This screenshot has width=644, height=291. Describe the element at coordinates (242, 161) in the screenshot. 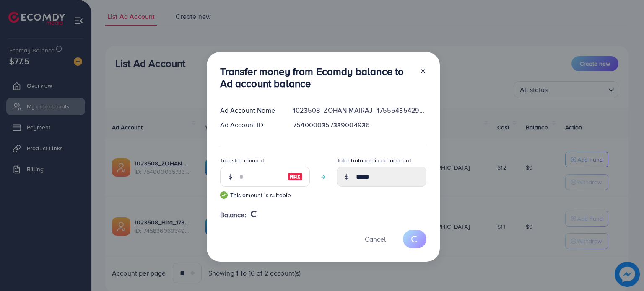

I see `label: Transfer amount` at that location.